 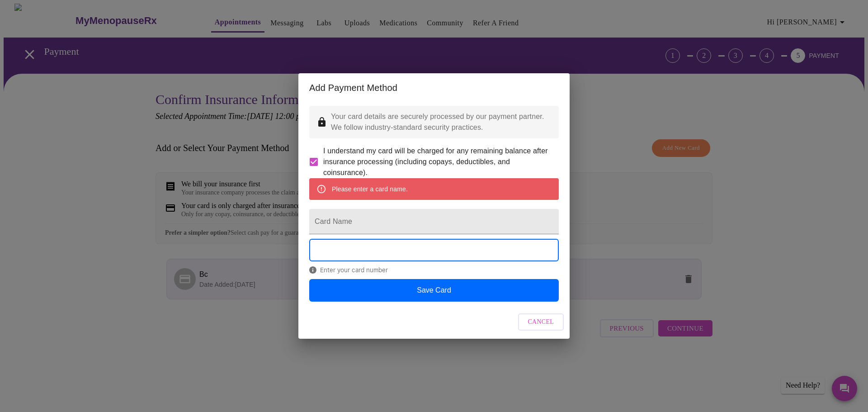 What do you see at coordinates (541, 322) in the screenshot?
I see `span: Cancel` at bounding box center [541, 322].